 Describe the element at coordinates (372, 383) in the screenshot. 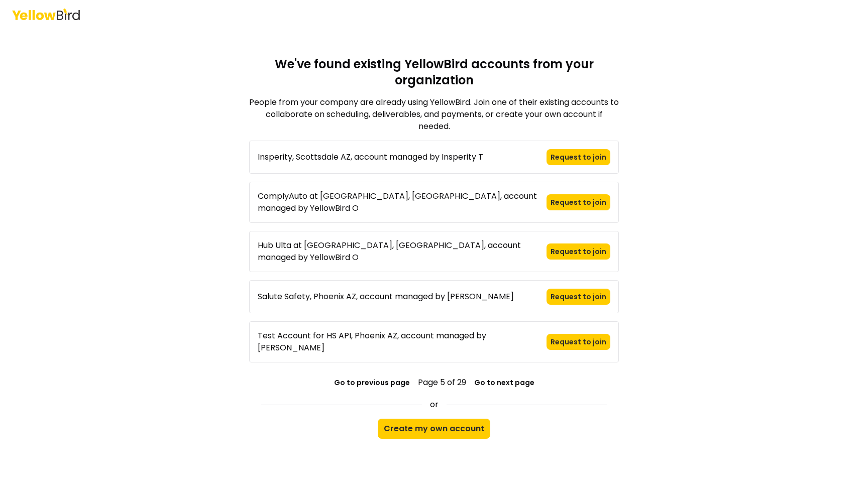

I see `button: Go to previous page` at that location.